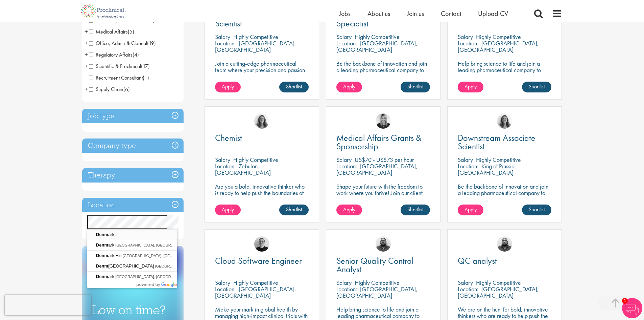 The image size is (644, 320). I want to click on a: Jobs, so click(345, 14).